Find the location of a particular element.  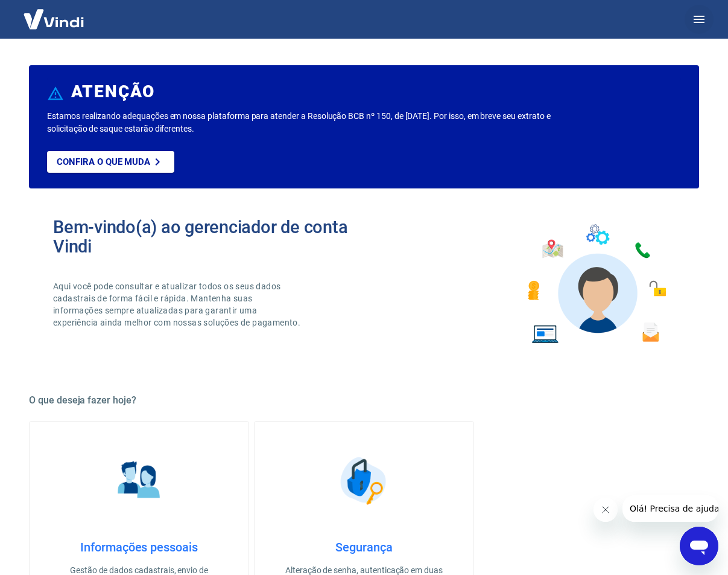

h4: Segurança is located at coordinates (364, 547).